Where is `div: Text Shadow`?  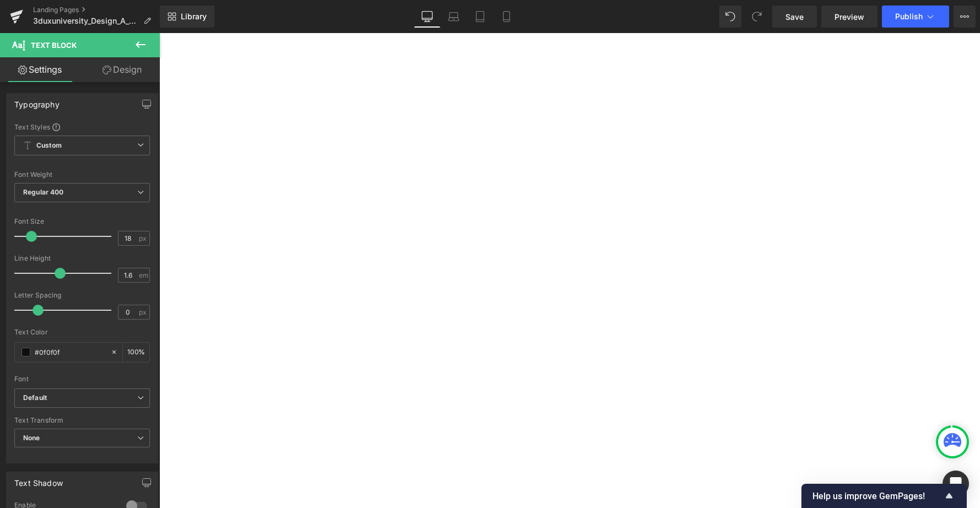 div: Text Shadow is located at coordinates (38, 480).